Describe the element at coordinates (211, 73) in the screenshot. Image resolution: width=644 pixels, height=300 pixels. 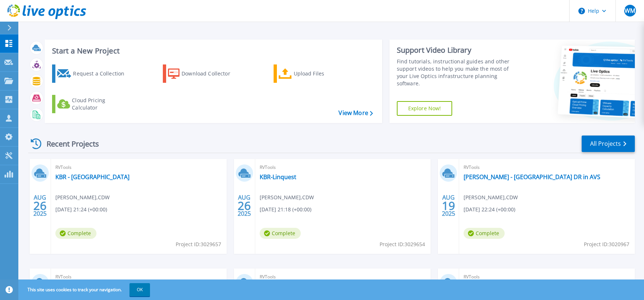
I see `div: Download Collector` at that location.